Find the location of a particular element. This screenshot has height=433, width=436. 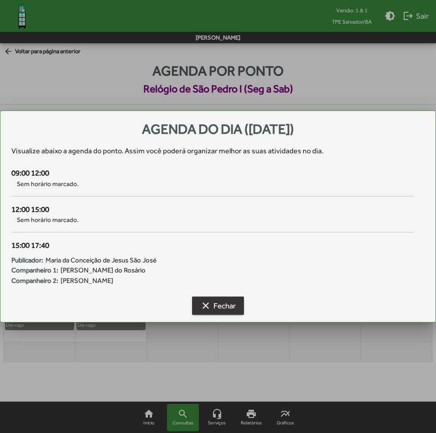

div: 09:00 12:00 is located at coordinates (212, 173).